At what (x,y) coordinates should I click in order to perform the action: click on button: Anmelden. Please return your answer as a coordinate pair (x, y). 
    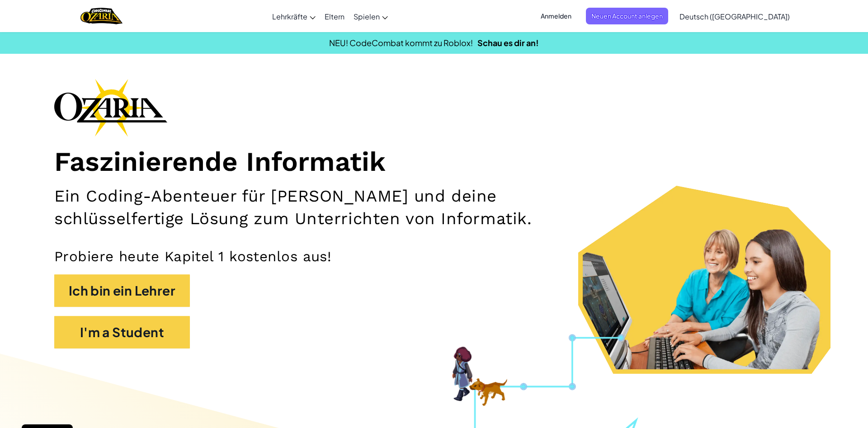
    Looking at the image, I should click on (556, 16).